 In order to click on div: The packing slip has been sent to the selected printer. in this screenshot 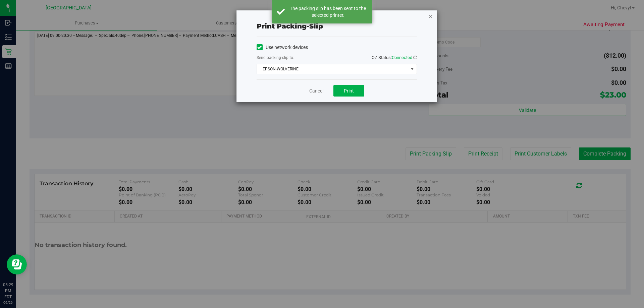, I will do `click(328, 12)`.